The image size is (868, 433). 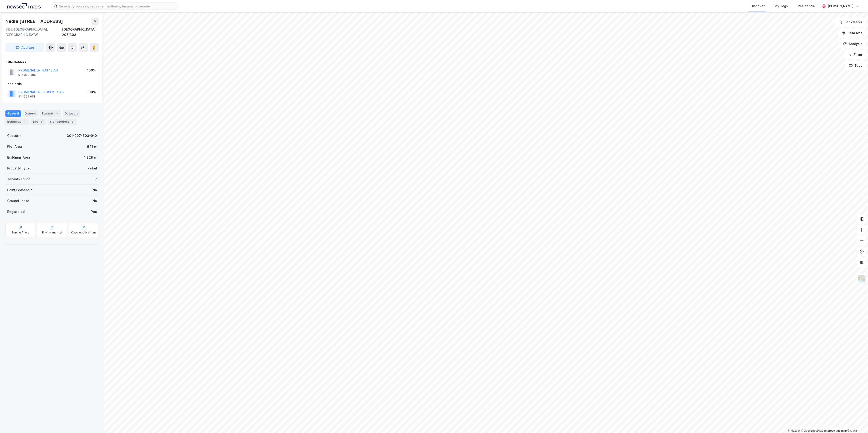 What do you see at coordinates (18, 201) in the screenshot?
I see `div: Ground Lease` at bounding box center [18, 201].